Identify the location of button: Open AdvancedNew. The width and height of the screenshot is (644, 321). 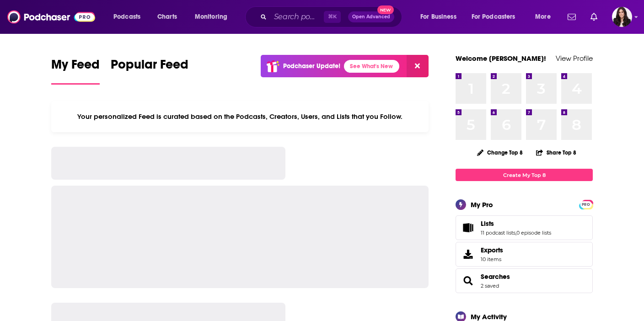
(371, 17).